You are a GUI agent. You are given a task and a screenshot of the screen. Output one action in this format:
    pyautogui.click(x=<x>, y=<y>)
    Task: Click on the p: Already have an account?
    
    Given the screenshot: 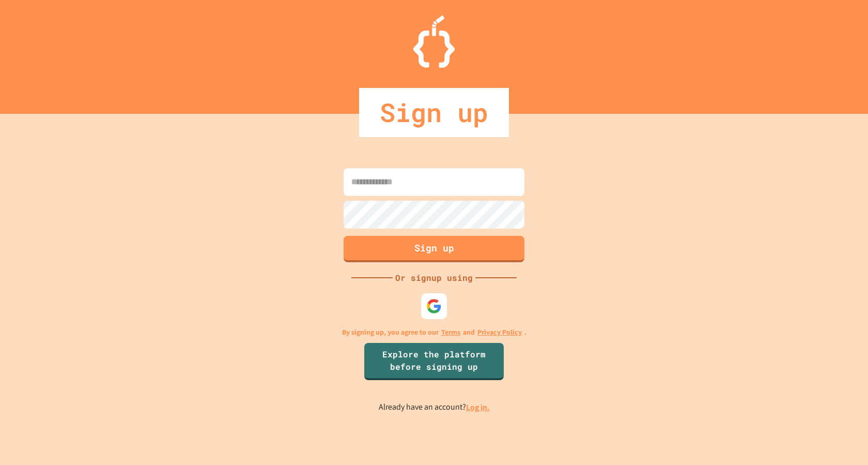 What is the action you would take?
    pyautogui.click(x=434, y=407)
    